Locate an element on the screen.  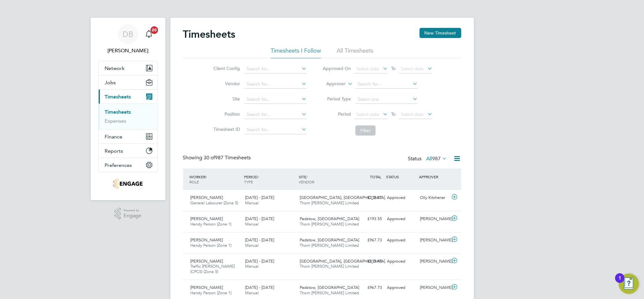
label: Site is located at coordinates (226, 99).